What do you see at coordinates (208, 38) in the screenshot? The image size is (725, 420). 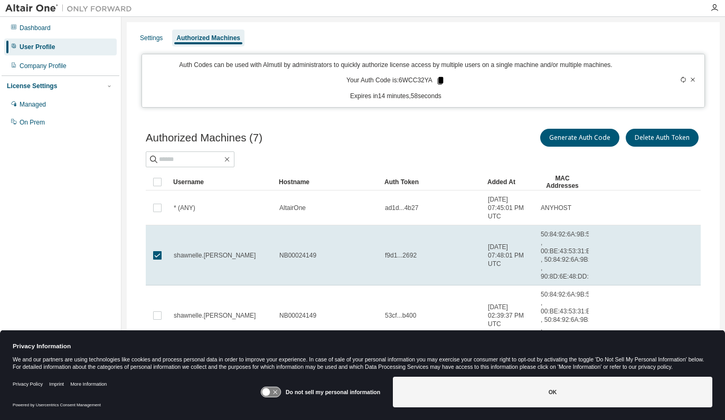 I see `div: Authorized Machines` at bounding box center [208, 38].